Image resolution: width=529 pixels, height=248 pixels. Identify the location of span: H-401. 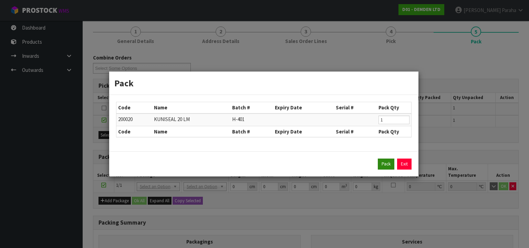
(238, 119).